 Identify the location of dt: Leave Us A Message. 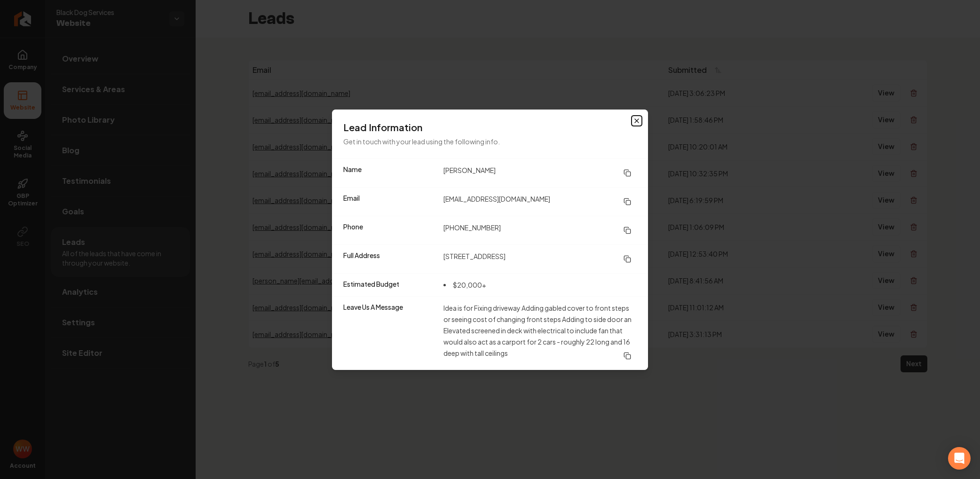
(390, 333).